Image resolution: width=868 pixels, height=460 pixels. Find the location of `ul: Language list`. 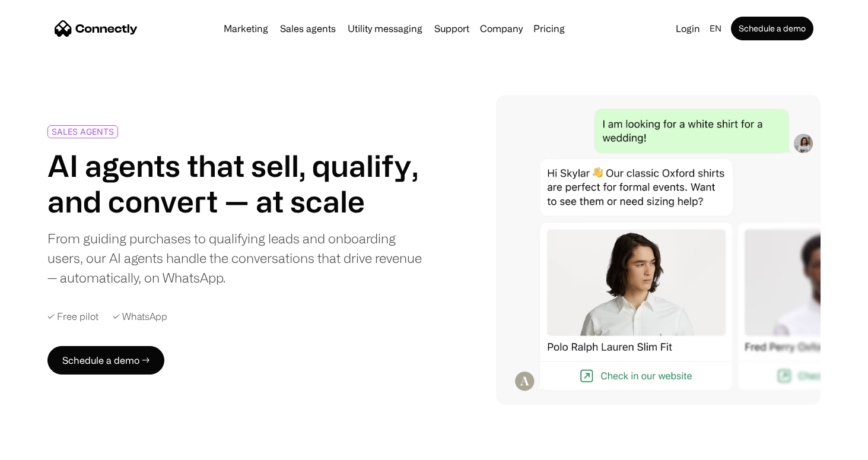

ul: Language list is located at coordinates (48, 448).